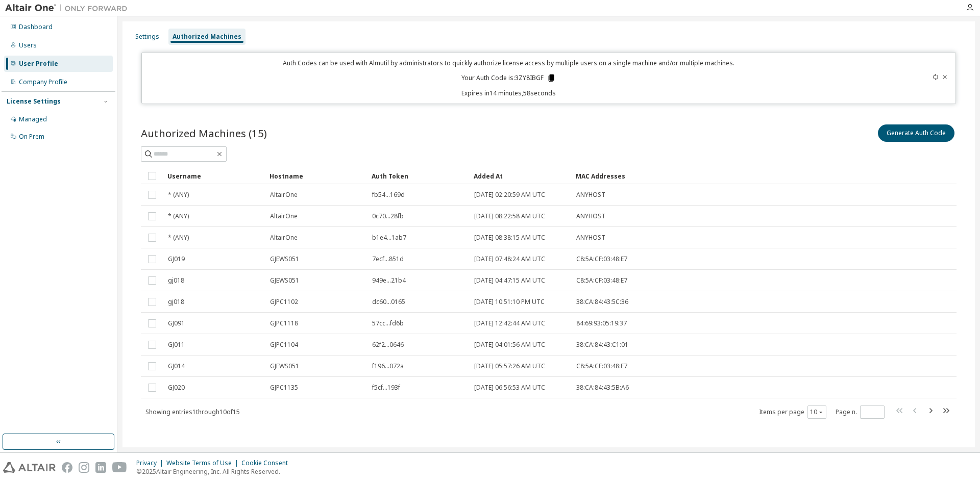 The height and width of the screenshot is (482, 980). I want to click on span: f196...072a, so click(388, 366).